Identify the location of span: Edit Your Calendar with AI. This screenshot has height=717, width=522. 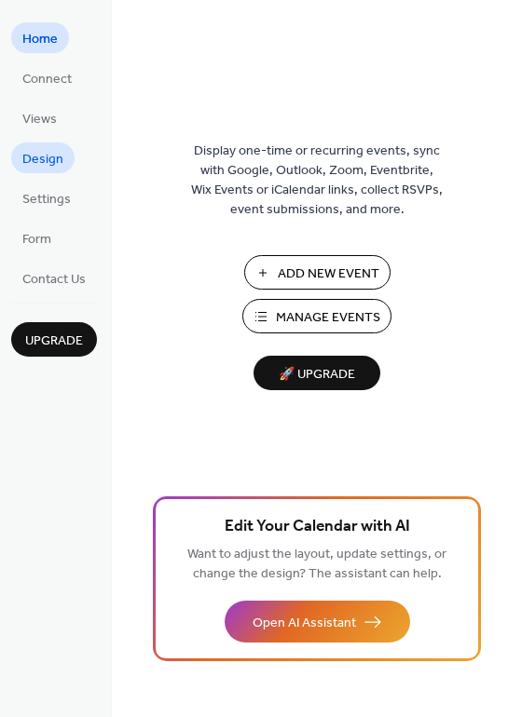
(317, 527).